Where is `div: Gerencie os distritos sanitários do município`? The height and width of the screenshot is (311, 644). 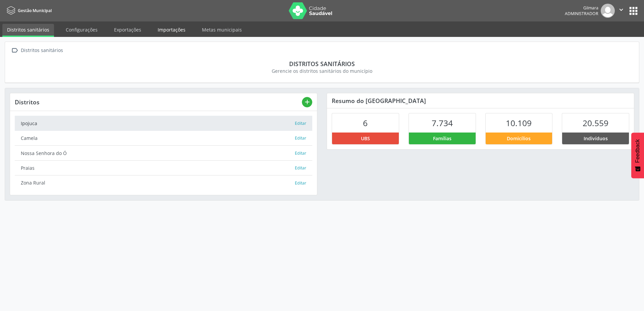 div: Gerencie os distritos sanitários do município is located at coordinates (322, 71).